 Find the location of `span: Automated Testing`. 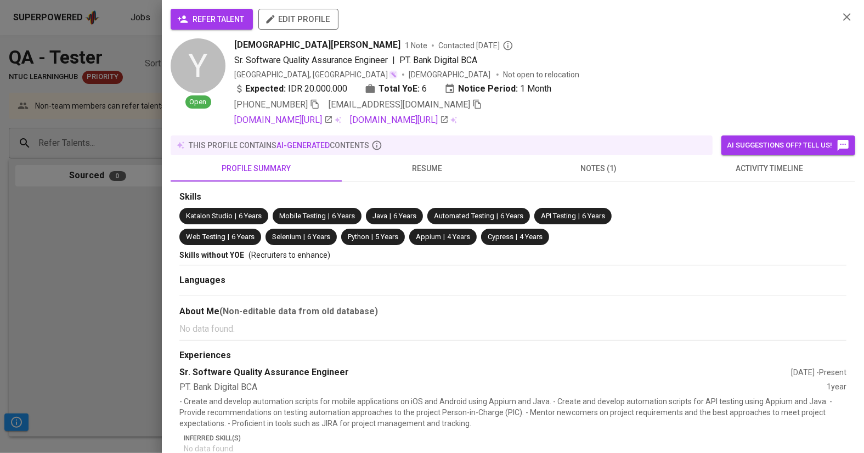

span: Automated Testing is located at coordinates (464, 216).